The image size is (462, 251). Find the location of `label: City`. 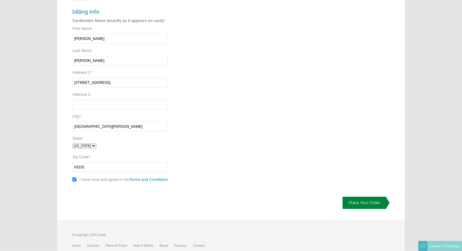

label: City is located at coordinates (76, 116).